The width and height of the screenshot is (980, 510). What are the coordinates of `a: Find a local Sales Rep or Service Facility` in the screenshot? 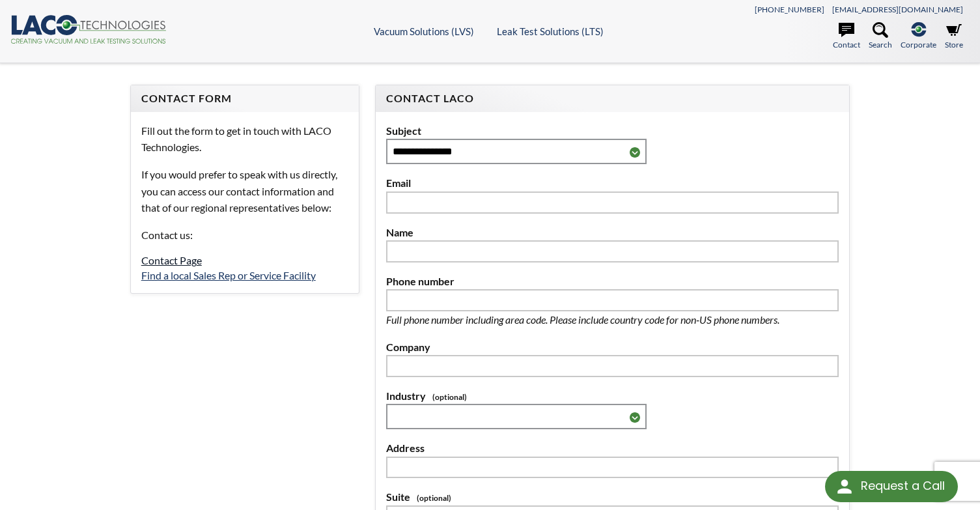 It's located at (228, 275).